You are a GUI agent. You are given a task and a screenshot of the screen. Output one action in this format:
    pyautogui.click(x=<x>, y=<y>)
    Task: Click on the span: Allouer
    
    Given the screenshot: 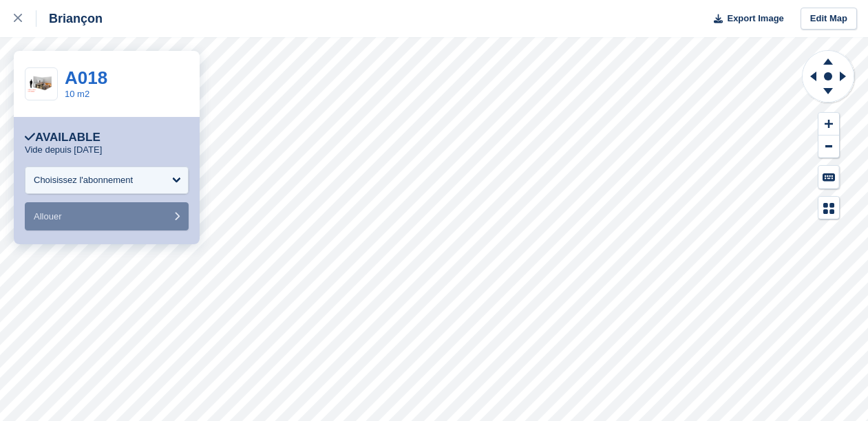 What is the action you would take?
    pyautogui.click(x=48, y=216)
    